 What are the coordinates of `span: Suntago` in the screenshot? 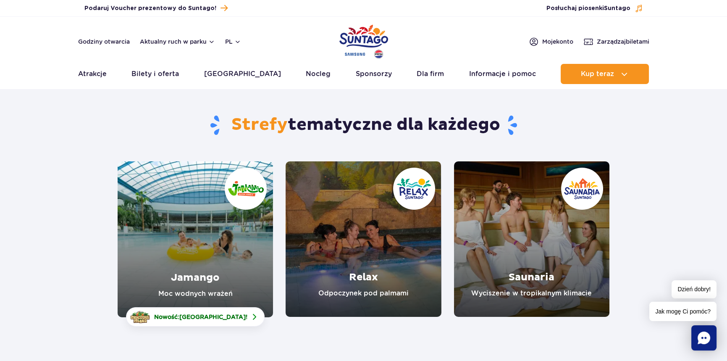 It's located at (617, 8).